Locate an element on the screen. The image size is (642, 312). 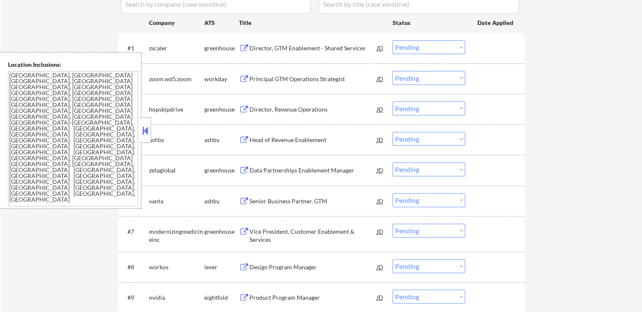
div: Principal GTM Operations Strategist is located at coordinates (313, 79).